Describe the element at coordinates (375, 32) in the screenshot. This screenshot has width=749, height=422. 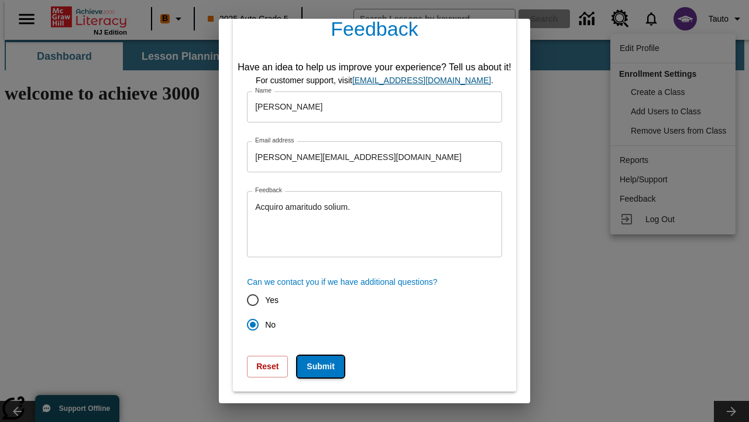
I see `h4: Feedback` at that location.